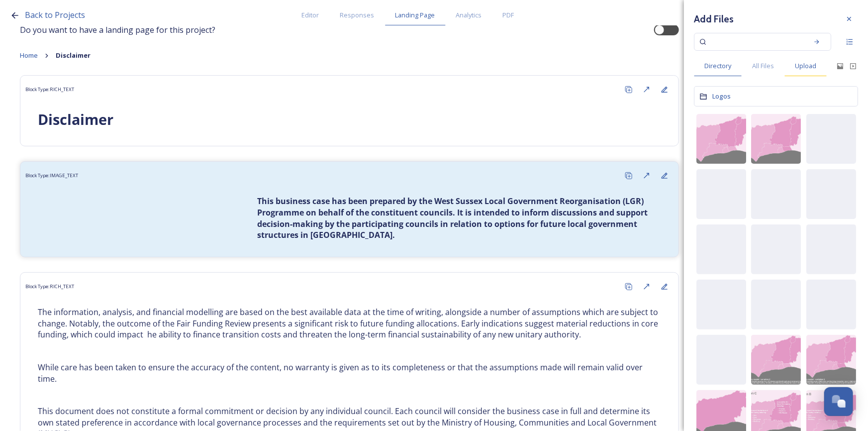 This screenshot has height=431, width=868. Describe the element at coordinates (350, 373) in the screenshot. I see `p: While care has been taken to ensure the accuracy of the content, no warranty is given as to its c...` at that location.